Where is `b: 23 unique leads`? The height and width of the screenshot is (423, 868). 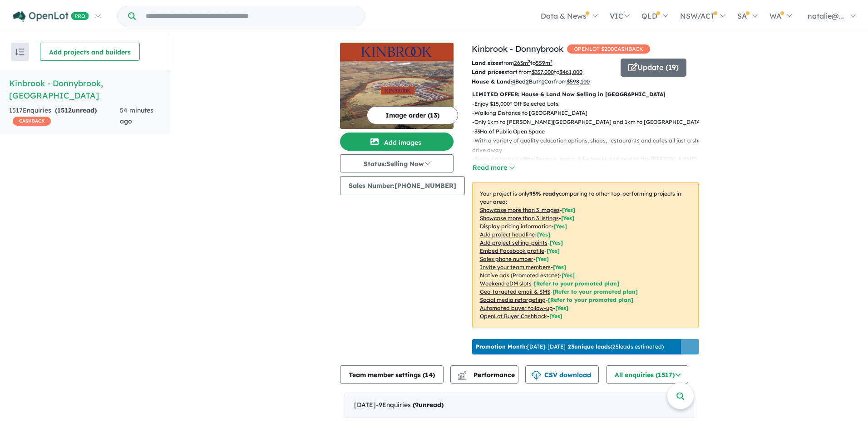 b: 23 unique leads is located at coordinates (589, 347).